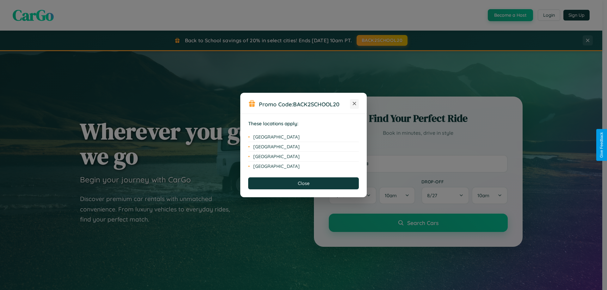  I want to click on div: Give Feedback, so click(601, 145).